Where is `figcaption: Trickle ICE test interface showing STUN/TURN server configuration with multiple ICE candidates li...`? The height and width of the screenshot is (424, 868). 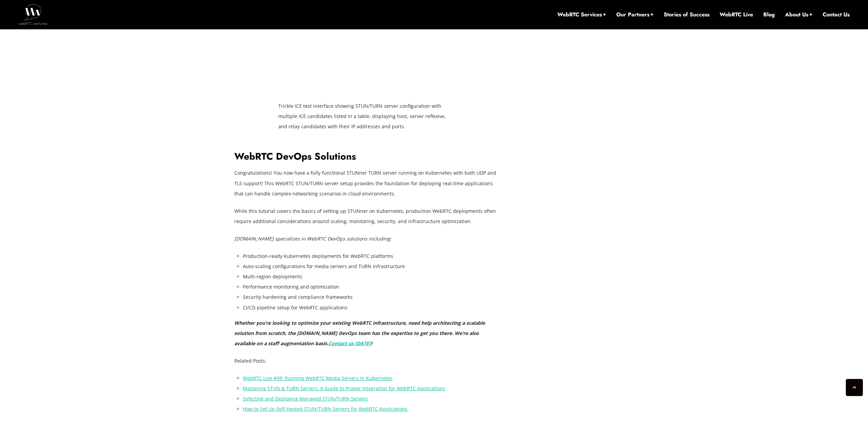 figcaption: Trickle ICE test interface showing STUN/TURN server configuration with multiple ICE candidates li... is located at coordinates (366, 117).